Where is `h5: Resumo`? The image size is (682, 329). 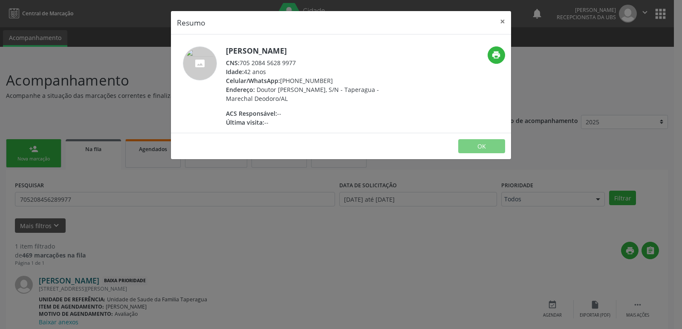 h5: Resumo is located at coordinates (191, 23).